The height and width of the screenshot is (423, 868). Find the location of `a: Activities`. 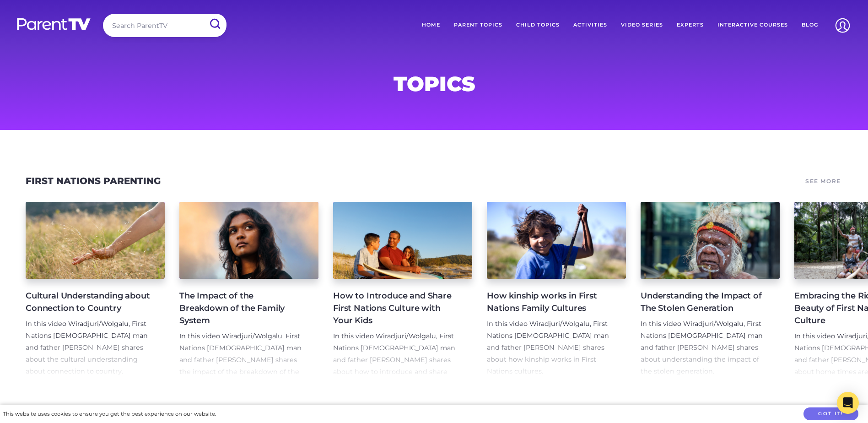

a: Activities is located at coordinates (590, 25).